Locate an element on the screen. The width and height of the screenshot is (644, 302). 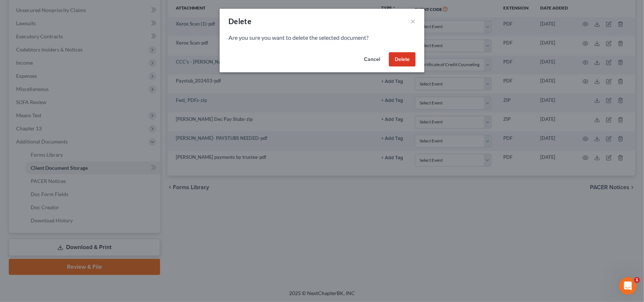
div: Delete is located at coordinates (240, 21).